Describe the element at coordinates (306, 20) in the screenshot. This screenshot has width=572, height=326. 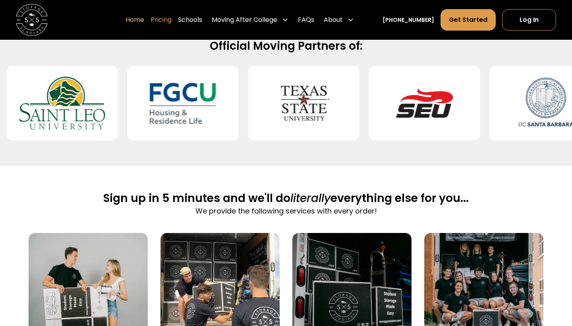
I see `a: FAQs` at that location.